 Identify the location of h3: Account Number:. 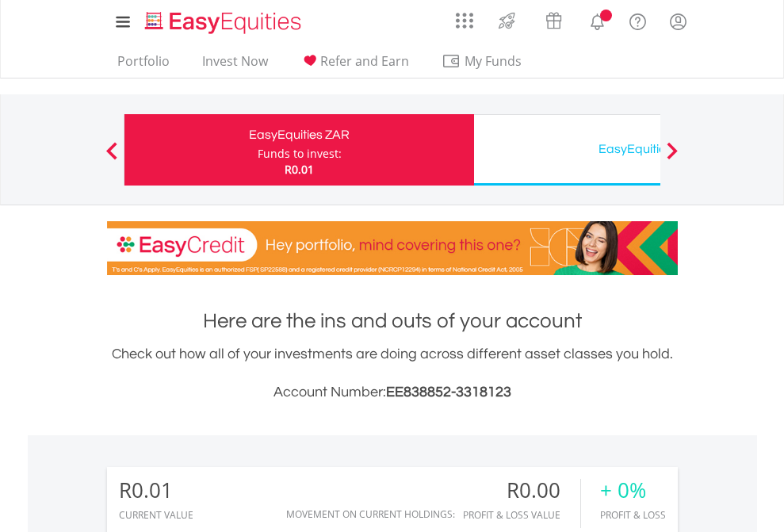
(392, 392).